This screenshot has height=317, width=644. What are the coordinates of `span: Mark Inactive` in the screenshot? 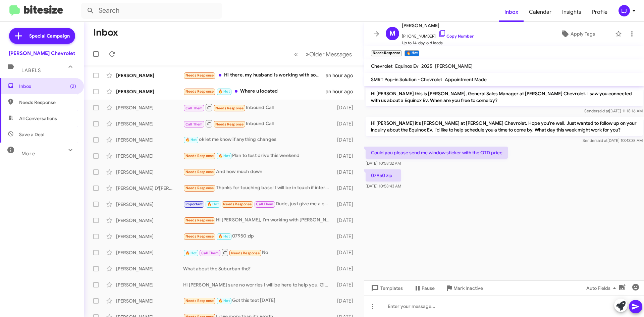 It's located at (468, 288).